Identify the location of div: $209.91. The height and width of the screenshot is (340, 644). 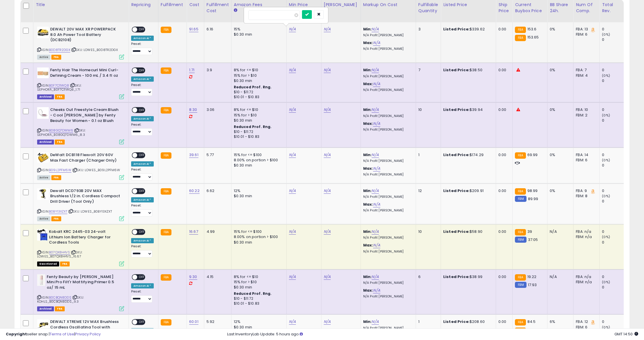
(467, 191).